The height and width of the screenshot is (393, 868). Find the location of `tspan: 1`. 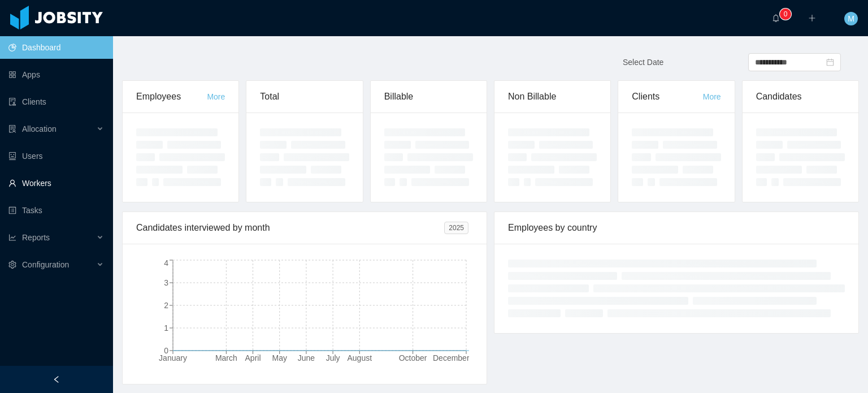

tspan: 1 is located at coordinates (166, 328).